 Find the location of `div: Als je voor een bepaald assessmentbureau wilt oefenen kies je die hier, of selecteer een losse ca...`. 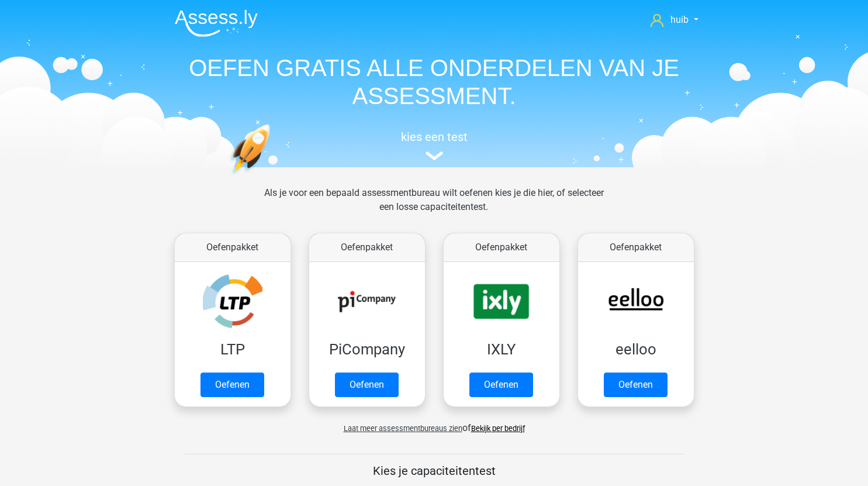

div: Als je voor een bepaald assessmentbureau wilt oefenen kies je die hier, of selecteer een losse ca... is located at coordinates (434, 207).